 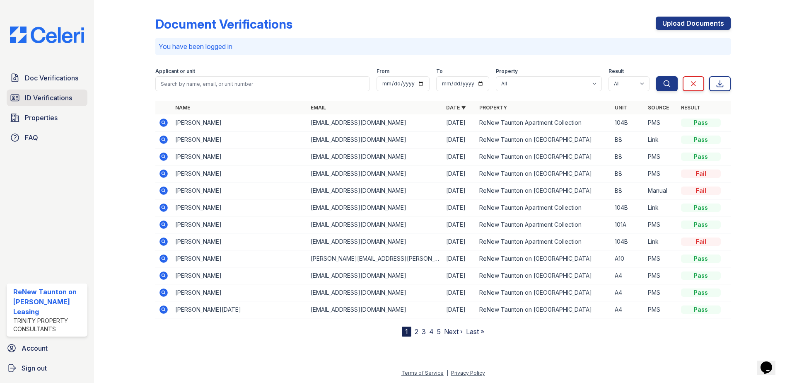 What do you see at coordinates (661, 140) in the screenshot?
I see `td: Link` at bounding box center [661, 140].